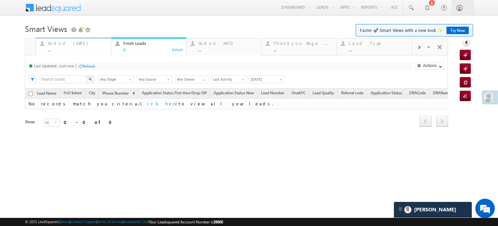 This screenshot has width=498, height=226. I want to click on div: Thankyou Page leads, so click(303, 43).